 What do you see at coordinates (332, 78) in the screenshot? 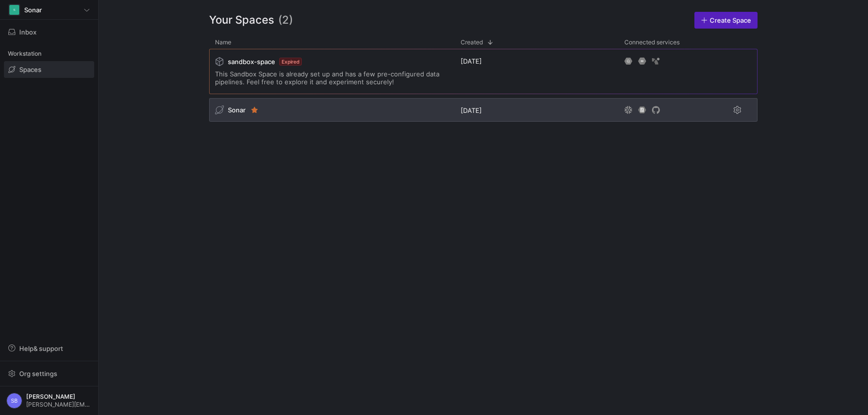
I see `span: This Sandbox Space is already set up and has a few pre-configured data pipelines. Feel free to ex...` at bounding box center [332, 78].